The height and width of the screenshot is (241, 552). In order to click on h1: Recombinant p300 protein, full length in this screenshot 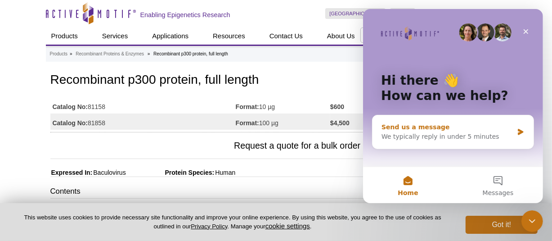, I will do `click(236, 81)`.